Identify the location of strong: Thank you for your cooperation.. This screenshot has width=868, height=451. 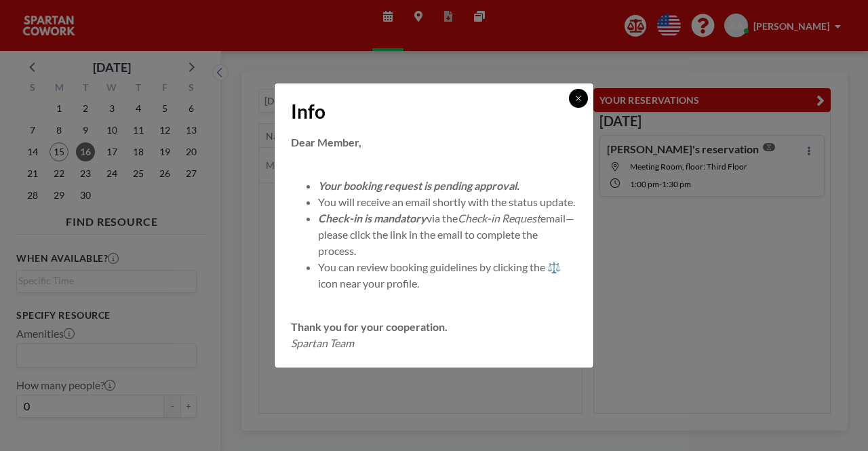
(369, 326).